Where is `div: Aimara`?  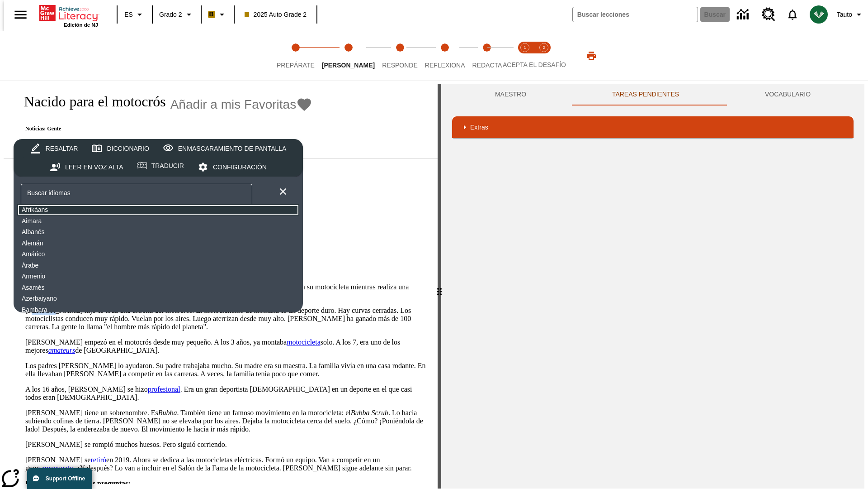
div: Aimara is located at coordinates (32, 221).